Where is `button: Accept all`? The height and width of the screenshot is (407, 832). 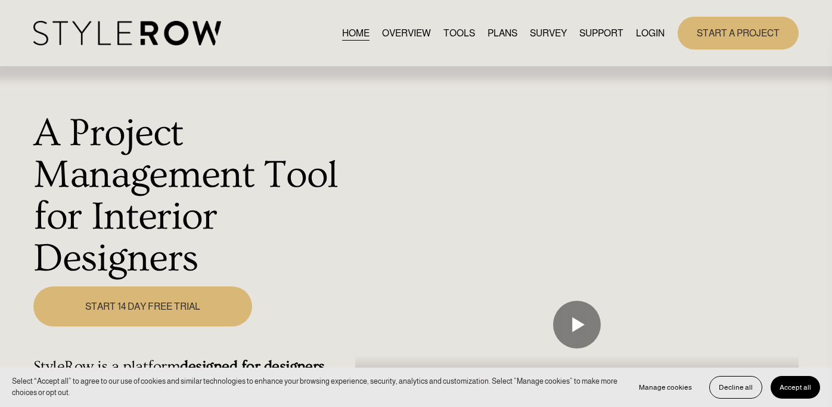 button: Accept all is located at coordinates (795, 387).